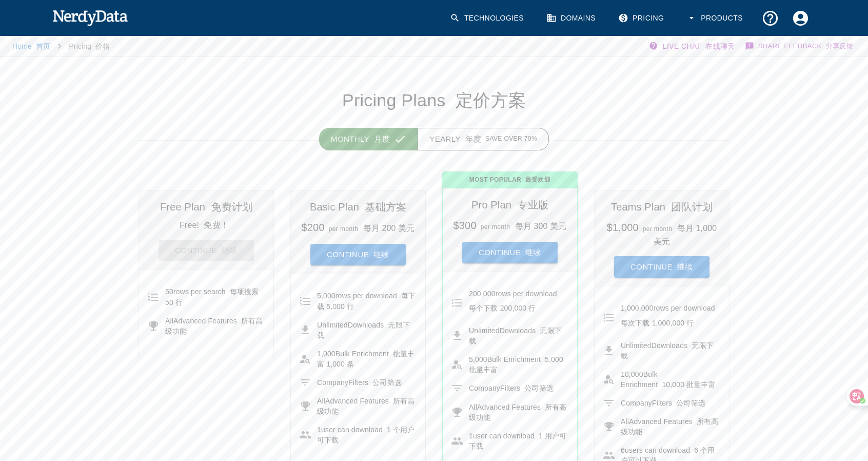 The width and height of the screenshot is (868, 461). I want to click on span: 50, so click(169, 292).